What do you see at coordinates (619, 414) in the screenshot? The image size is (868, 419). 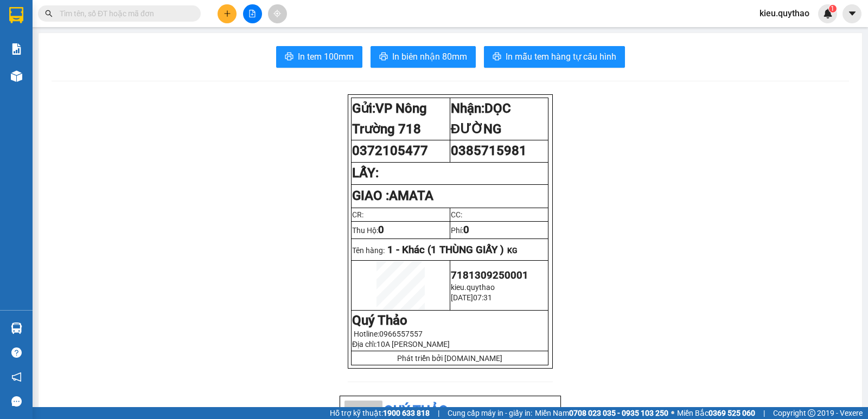 I see `strong: 0708 023 035 - 0935 103 250` at bounding box center [619, 414].